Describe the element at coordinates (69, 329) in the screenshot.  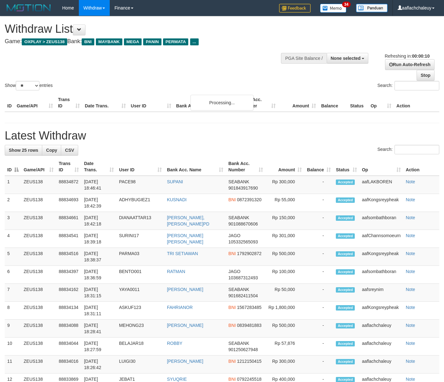
I see `td: 88834088` at that location.